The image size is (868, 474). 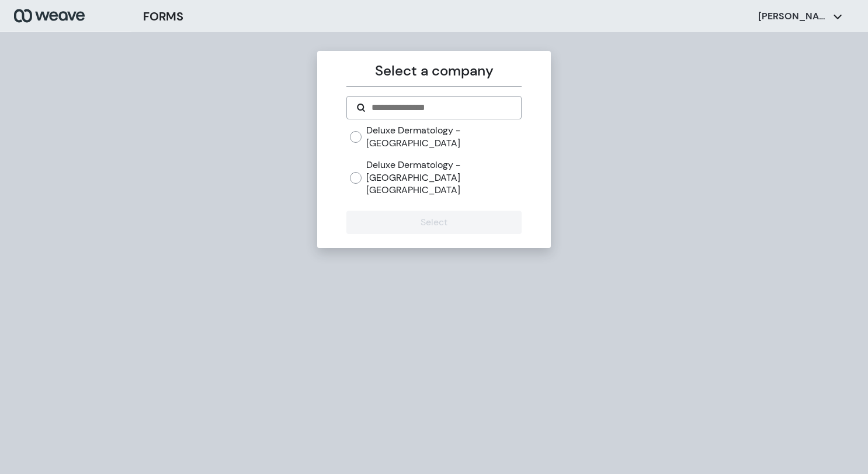 What do you see at coordinates (433, 222) in the screenshot?
I see `button: Select` at bounding box center [433, 222].